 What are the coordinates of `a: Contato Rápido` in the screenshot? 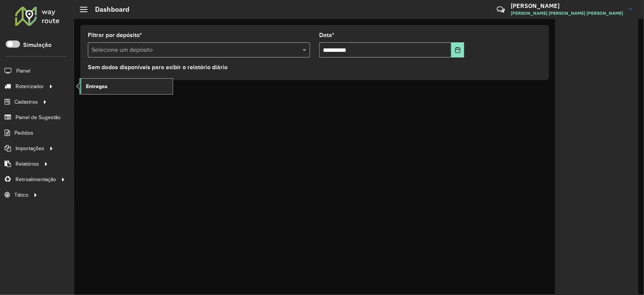 It's located at (501, 10).